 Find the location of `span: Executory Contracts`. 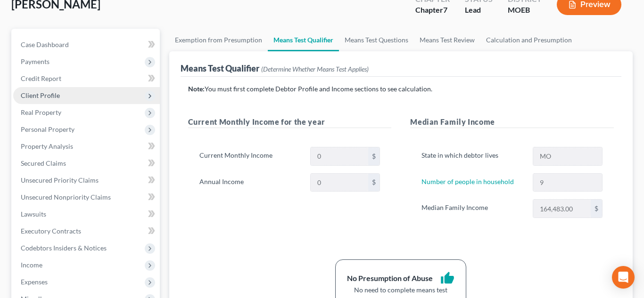

span: Executory Contracts is located at coordinates (51, 231).